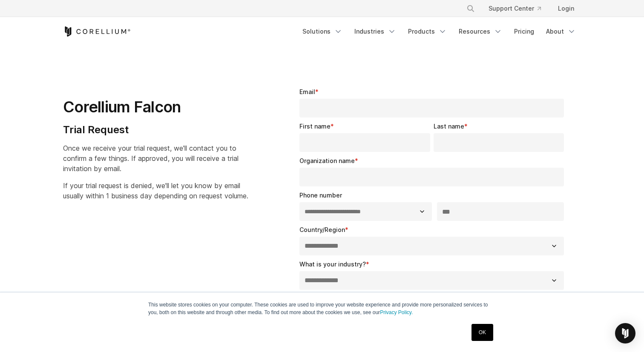 The image size is (644, 352). I want to click on a: Corellium Home, so click(97, 32).